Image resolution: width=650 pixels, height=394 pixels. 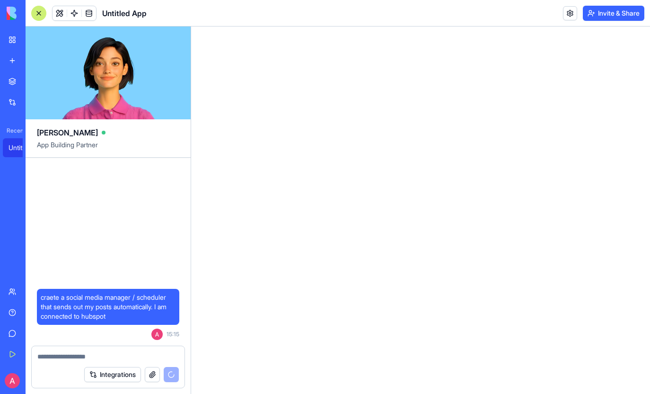 I want to click on img: logo, so click(x=36, y=13).